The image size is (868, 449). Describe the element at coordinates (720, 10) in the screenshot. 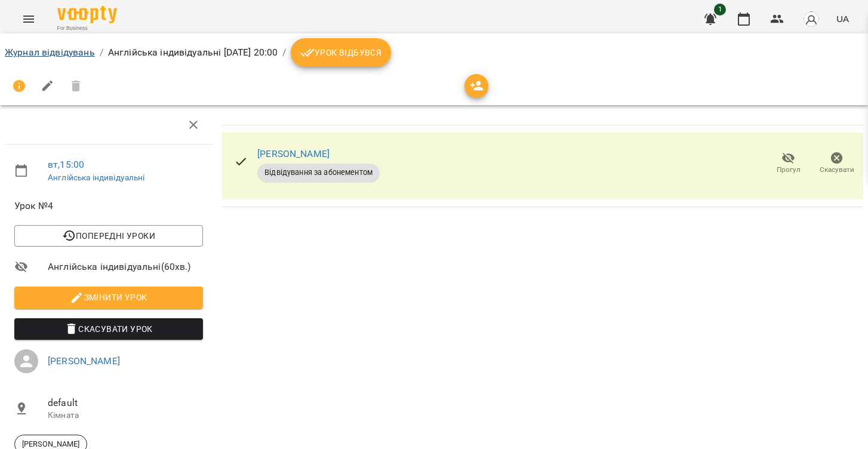

I see `span: 1` at that location.